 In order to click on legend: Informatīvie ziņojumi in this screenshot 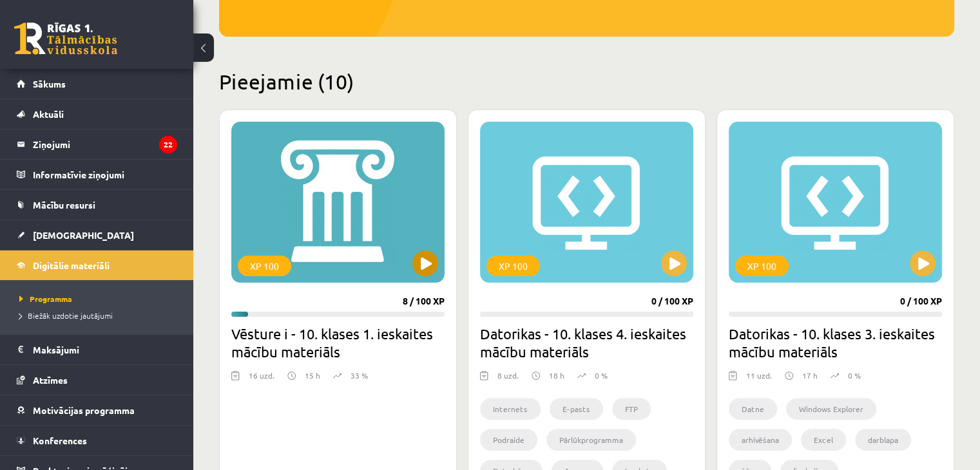, I will do `click(105, 175)`.